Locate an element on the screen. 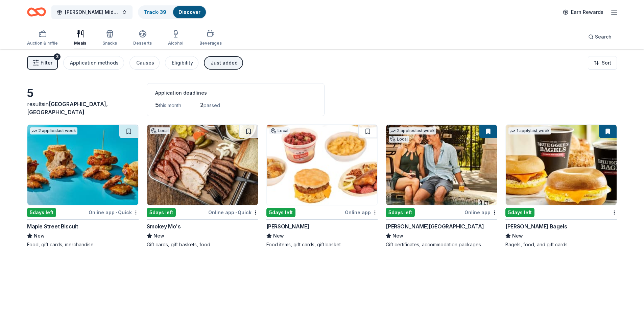 The image size is (644, 322). span: Filter is located at coordinates (46, 63).